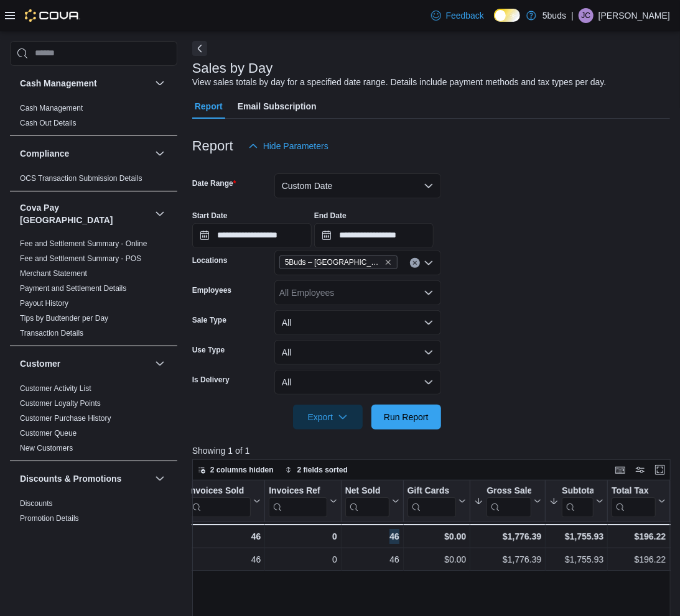  What do you see at coordinates (374, 235) in the screenshot?
I see `input: Press the down key to open a popover containing a calendar.` at bounding box center [374, 235].